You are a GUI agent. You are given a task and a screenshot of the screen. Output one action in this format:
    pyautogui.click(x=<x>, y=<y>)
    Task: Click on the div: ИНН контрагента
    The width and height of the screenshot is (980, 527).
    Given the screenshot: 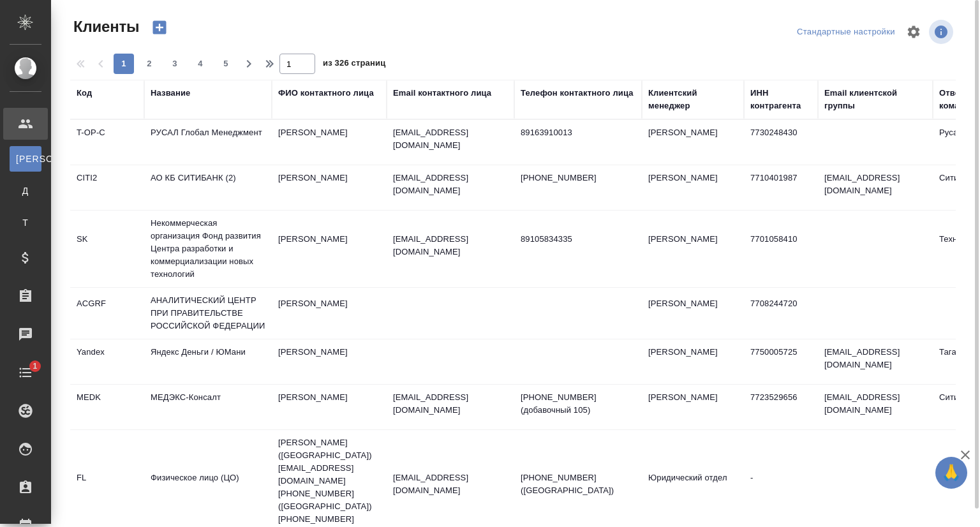 What is the action you would take?
    pyautogui.click(x=781, y=100)
    